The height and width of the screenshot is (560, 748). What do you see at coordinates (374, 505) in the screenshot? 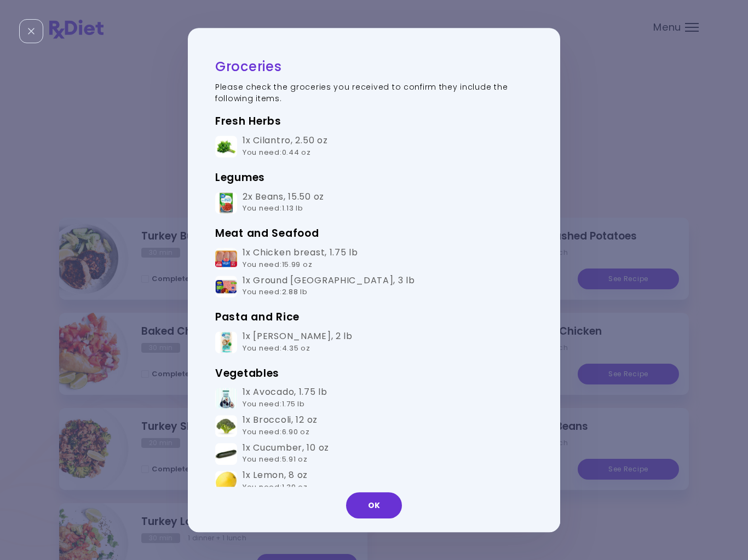
I see `button: OK` at bounding box center [374, 505].